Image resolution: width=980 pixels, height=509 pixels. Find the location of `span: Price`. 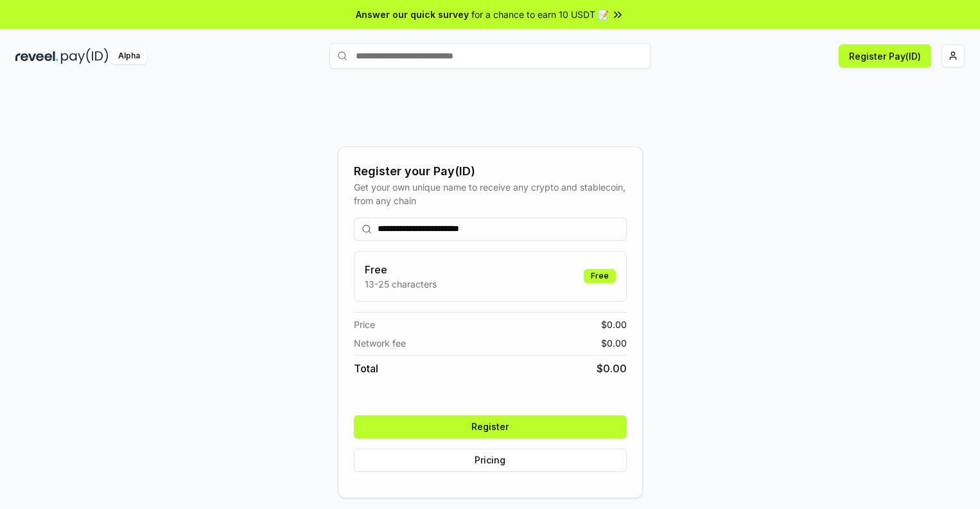

span: Price is located at coordinates (364, 324).